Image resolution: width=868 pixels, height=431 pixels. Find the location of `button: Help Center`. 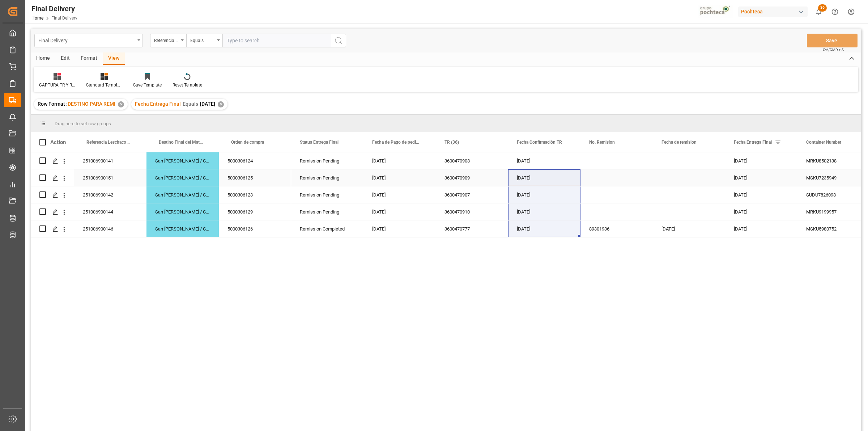

button: Help Center is located at coordinates (835, 12).